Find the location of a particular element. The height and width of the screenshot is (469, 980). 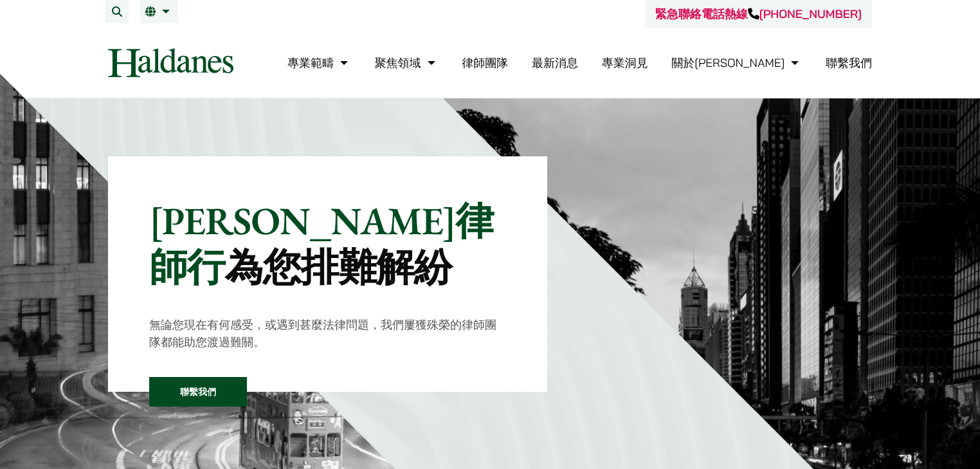

a: 專業範疇 is located at coordinates (319, 63).